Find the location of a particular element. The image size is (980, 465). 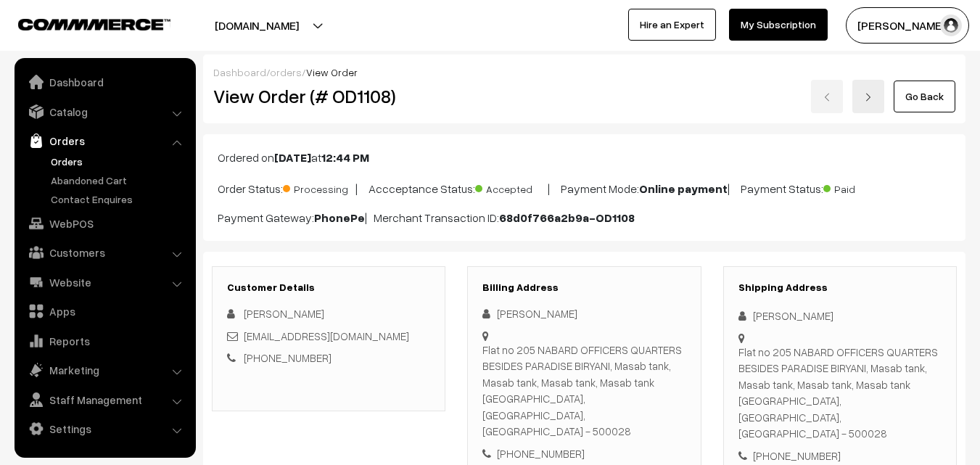

span: Processing is located at coordinates (320, 187).